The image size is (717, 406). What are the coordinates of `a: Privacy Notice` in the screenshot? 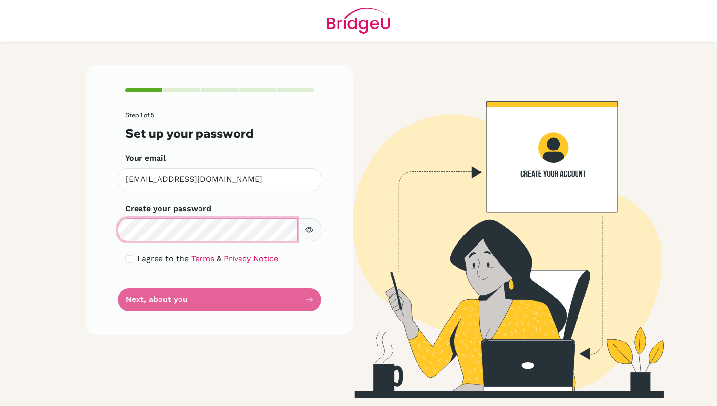 It's located at (251, 258).